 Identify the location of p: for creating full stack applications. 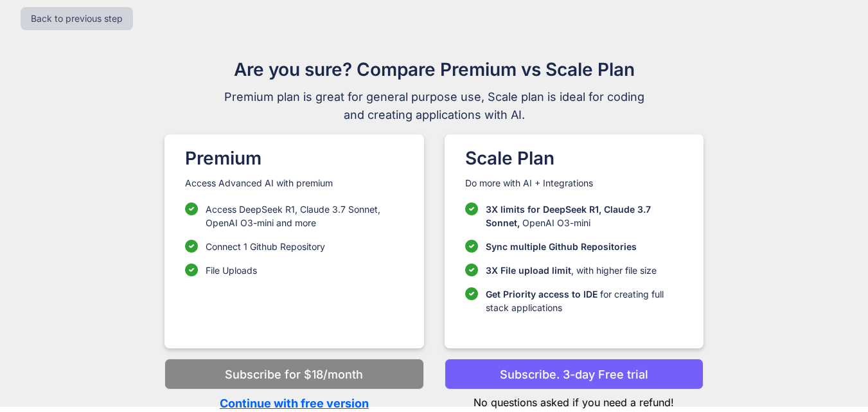
(584, 301).